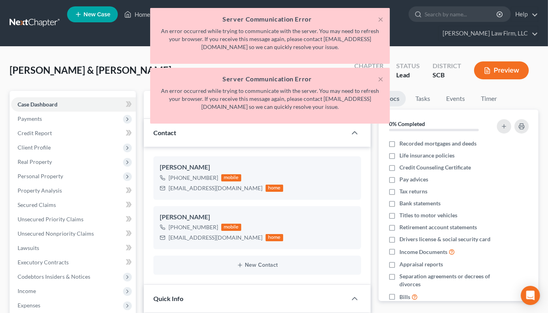 The width and height of the screenshot is (548, 313). What do you see at coordinates (56, 234) in the screenshot?
I see `span: Unsecured Nonpriority Claims` at bounding box center [56, 234].